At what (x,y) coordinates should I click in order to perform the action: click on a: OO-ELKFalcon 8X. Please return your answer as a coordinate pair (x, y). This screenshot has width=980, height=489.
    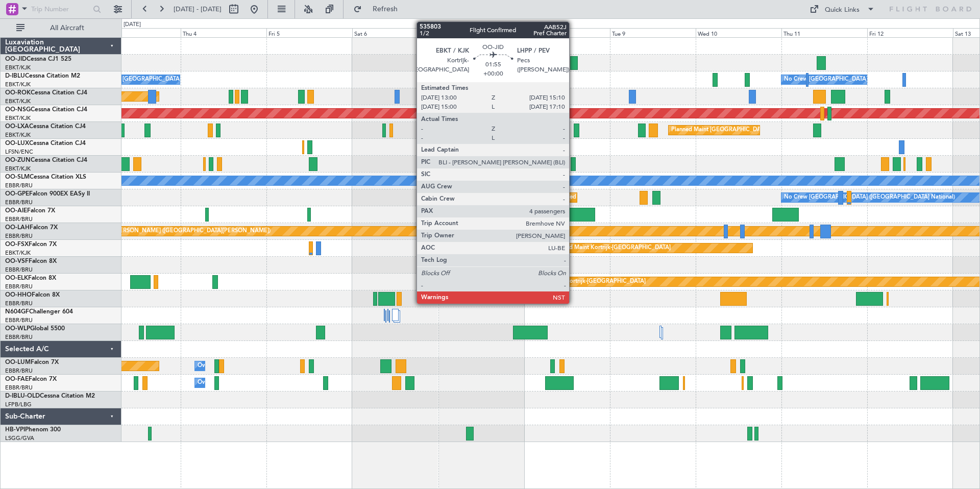
    Looking at the image, I should click on (31, 279).